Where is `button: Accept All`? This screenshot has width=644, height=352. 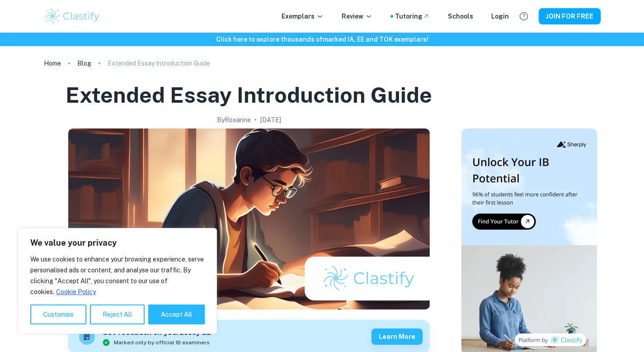 button: Accept All is located at coordinates (176, 314).